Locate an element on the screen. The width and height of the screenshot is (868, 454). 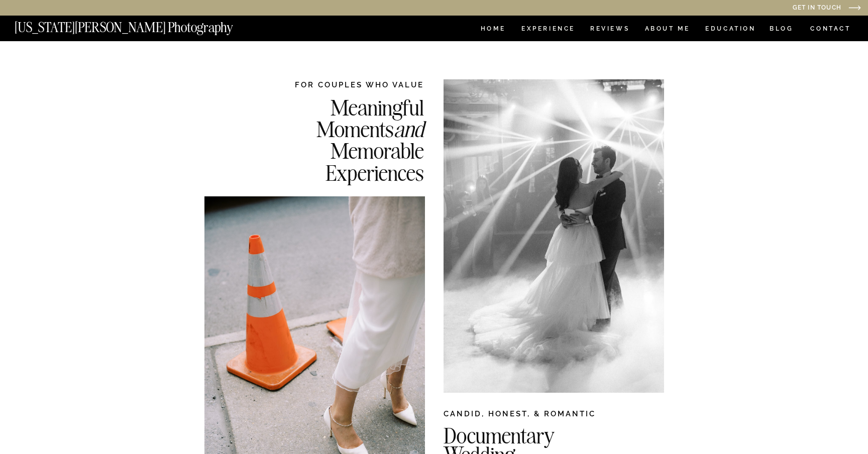
a: REVIEWS is located at coordinates (609, 30).